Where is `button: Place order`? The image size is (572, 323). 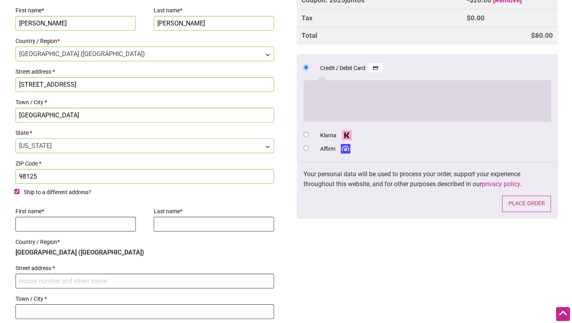
button: Place order is located at coordinates (526, 203).